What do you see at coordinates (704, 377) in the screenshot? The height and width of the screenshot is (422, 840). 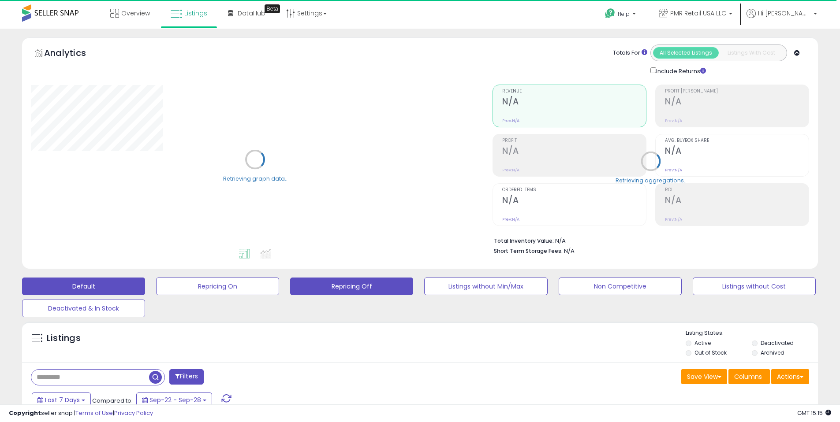 I see `button: Save View` at bounding box center [704, 377].